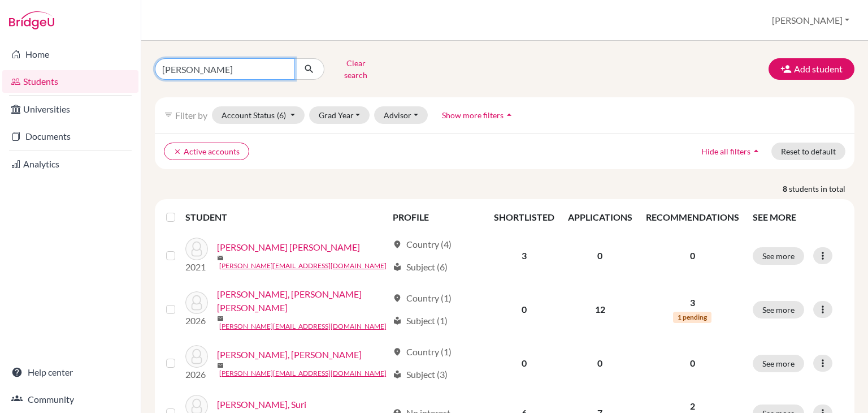 Image resolution: width=868 pixels, height=413 pixels. What do you see at coordinates (168, 114) in the screenshot?
I see `i: filter_list` at bounding box center [168, 114].